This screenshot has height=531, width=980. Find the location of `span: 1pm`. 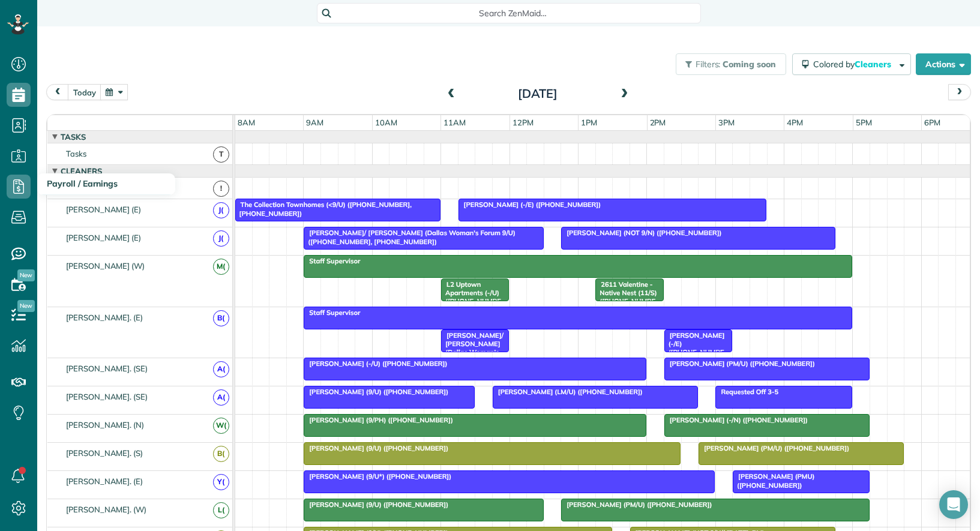

span: 1pm is located at coordinates (589, 122).